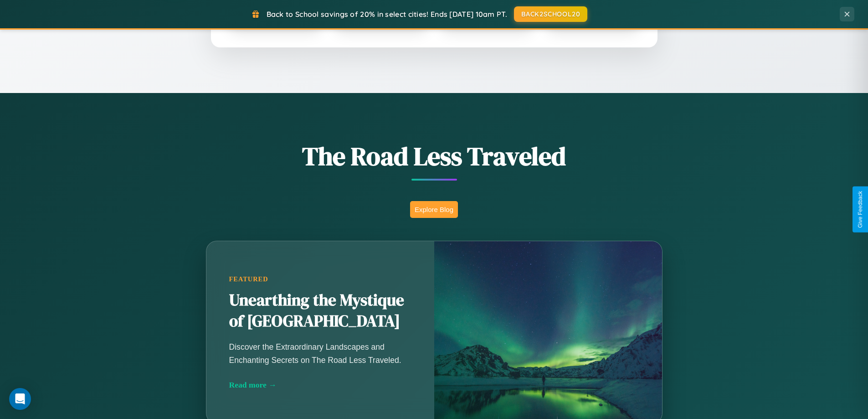 This screenshot has width=868, height=419. Describe the element at coordinates (434, 156) in the screenshot. I see `h1: The Road Less Traveled` at that location.